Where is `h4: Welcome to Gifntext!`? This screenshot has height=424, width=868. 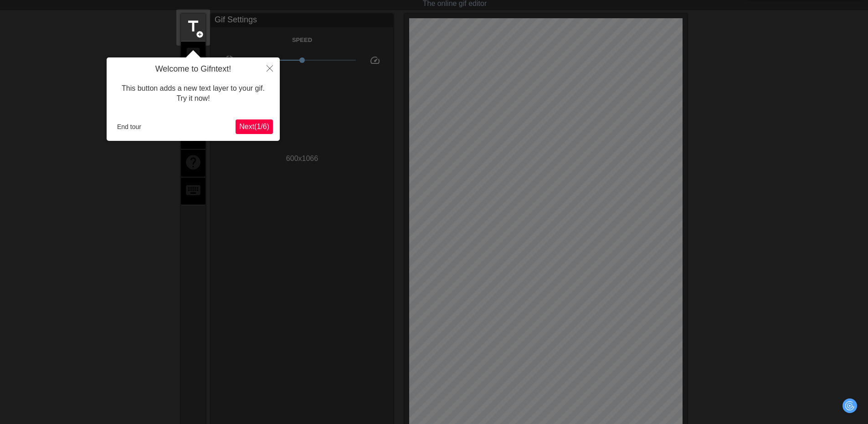
h4: Welcome to Gifntext! is located at coordinates (193, 69).